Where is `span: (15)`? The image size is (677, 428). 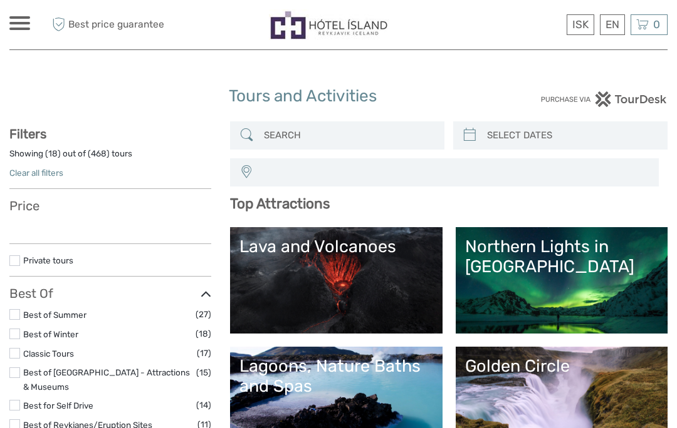 span: (15) is located at coordinates (204, 373).